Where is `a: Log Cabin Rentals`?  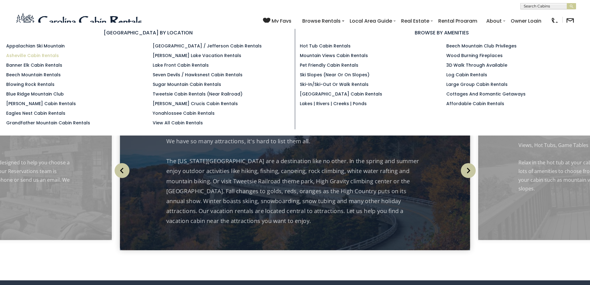
a: Log Cabin Rentals is located at coordinates (467, 75).